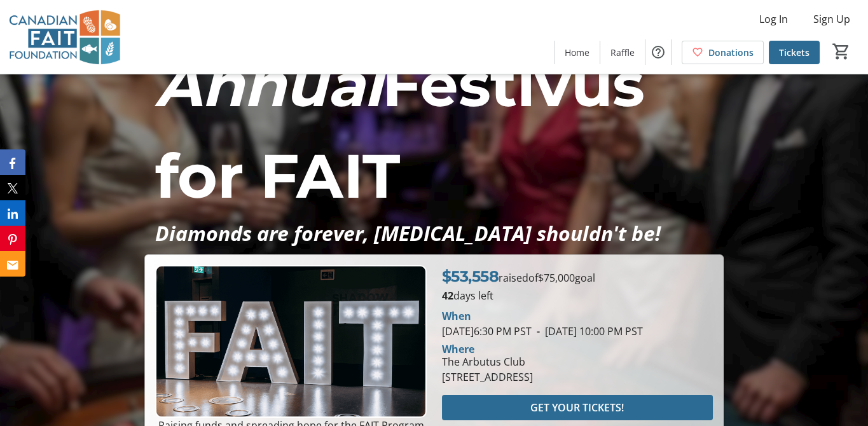  What do you see at coordinates (832, 19) in the screenshot?
I see `button: Sign Up` at bounding box center [832, 19].